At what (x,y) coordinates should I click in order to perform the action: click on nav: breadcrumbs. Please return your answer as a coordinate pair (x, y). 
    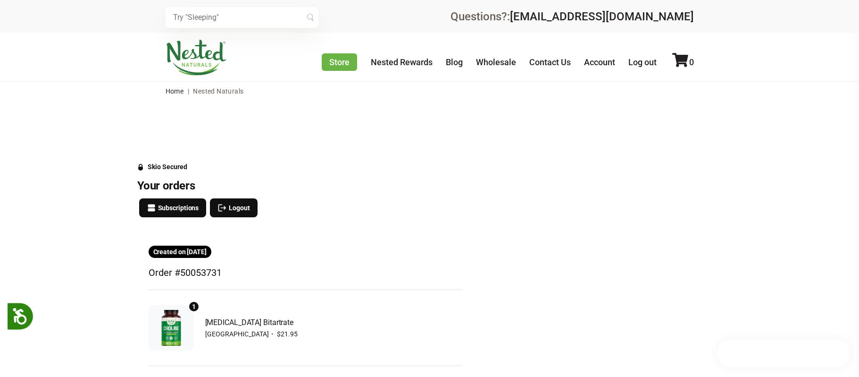
    Looking at the image, I should click on (430, 91).